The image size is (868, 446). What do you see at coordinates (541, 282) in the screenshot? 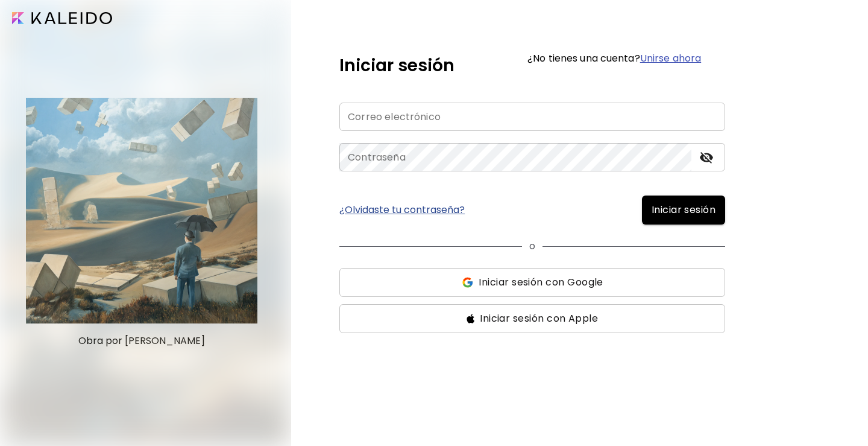
I see `span: Iniciar sesión con Google` at bounding box center [541, 282].